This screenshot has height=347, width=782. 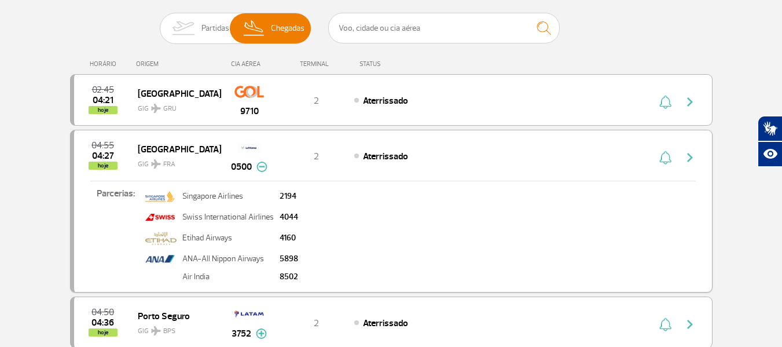 I want to click on p: 4160, so click(x=289, y=238).